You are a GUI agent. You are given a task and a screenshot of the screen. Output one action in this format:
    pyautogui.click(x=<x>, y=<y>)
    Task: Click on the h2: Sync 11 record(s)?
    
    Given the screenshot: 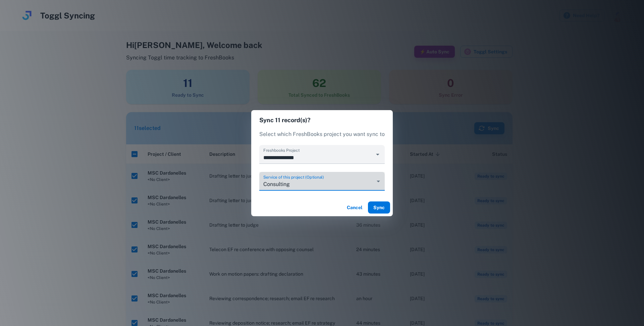 What is the action you would take?
    pyautogui.click(x=322, y=120)
    